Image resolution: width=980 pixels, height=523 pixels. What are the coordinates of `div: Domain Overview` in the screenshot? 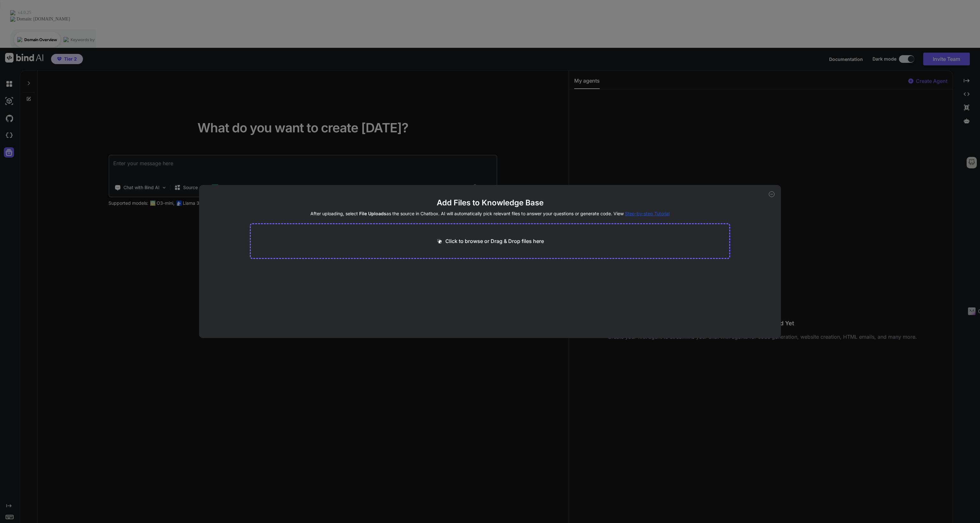 It's located at (40, 40).